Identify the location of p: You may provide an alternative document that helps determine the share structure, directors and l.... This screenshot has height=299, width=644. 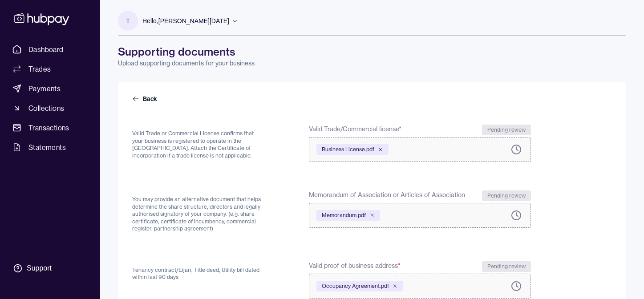
(199, 214).